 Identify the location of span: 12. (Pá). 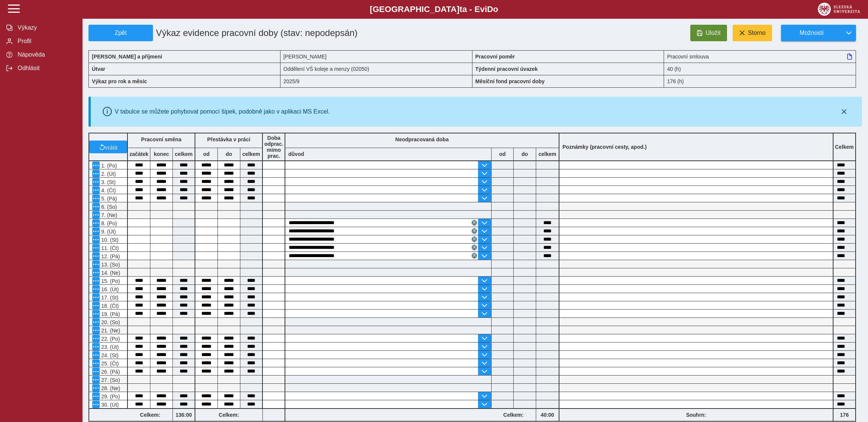
(110, 257).